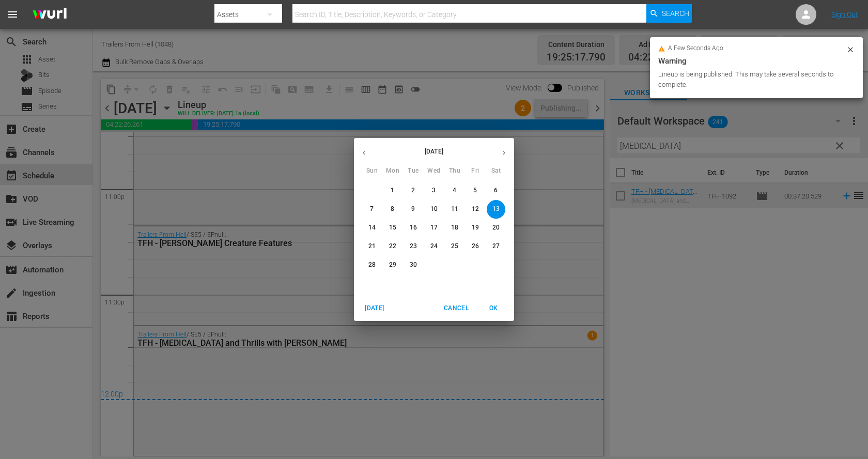 The image size is (868, 459). Describe the element at coordinates (475, 209) in the screenshot. I see `p: 12` at that location.